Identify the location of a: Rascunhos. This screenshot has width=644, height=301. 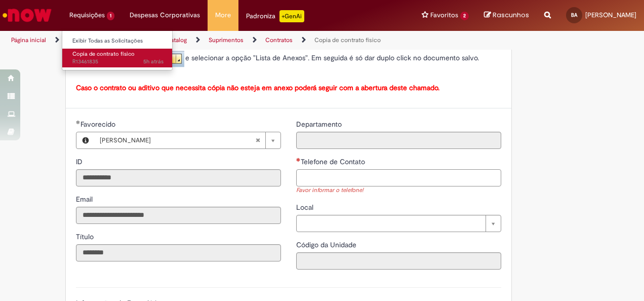
(506, 15).